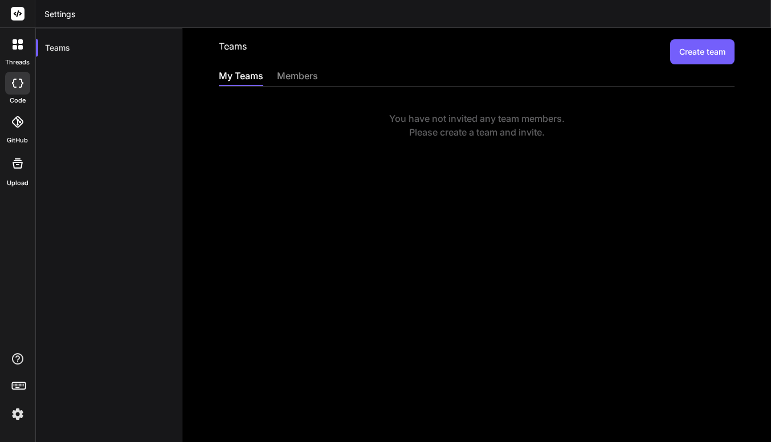  Describe the element at coordinates (109, 48) in the screenshot. I see `div: Teams` at that location.